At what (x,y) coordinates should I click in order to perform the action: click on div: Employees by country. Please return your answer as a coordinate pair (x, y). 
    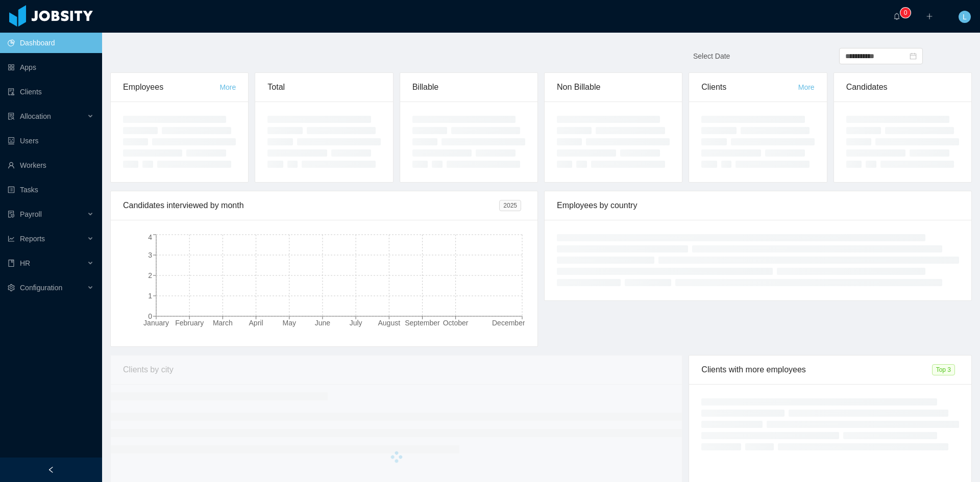
    Looking at the image, I should click on (758, 205).